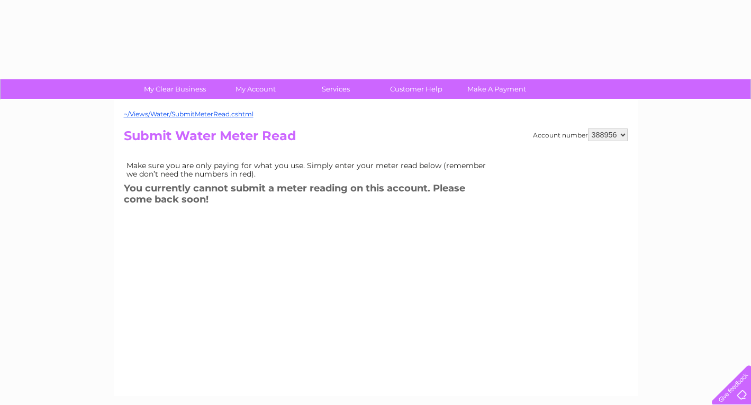 This screenshot has width=751, height=405. Describe the element at coordinates (496, 89) in the screenshot. I see `a: Make A Payment` at that location.